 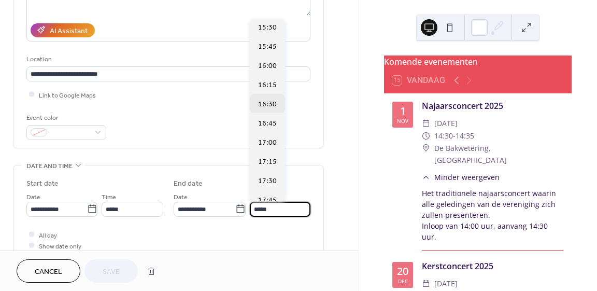 I want to click on div: AI Assistant, so click(x=68, y=31).